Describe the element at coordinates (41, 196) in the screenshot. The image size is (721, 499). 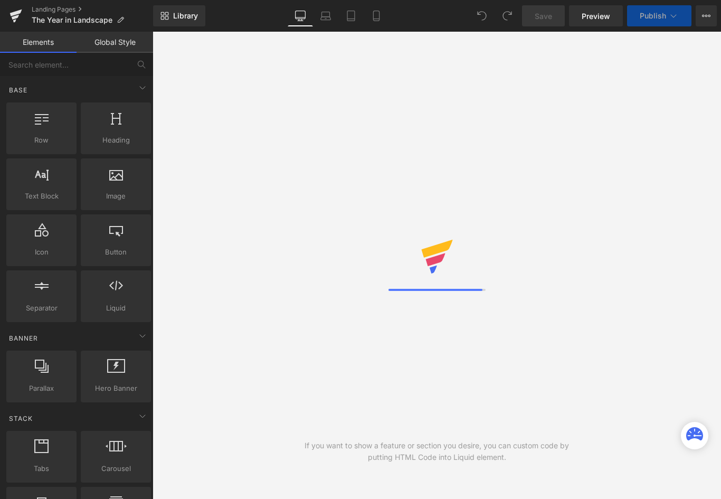
I see `span: Text Block` at that location.